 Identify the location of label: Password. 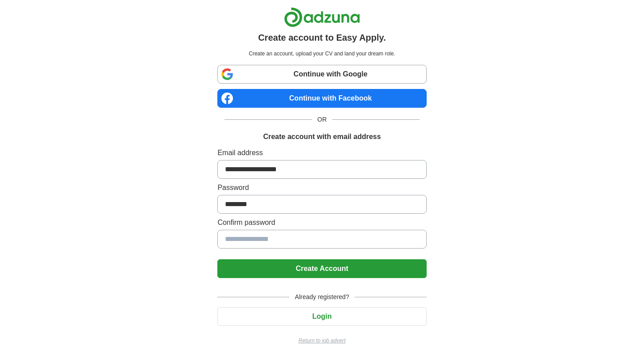
(322, 188).